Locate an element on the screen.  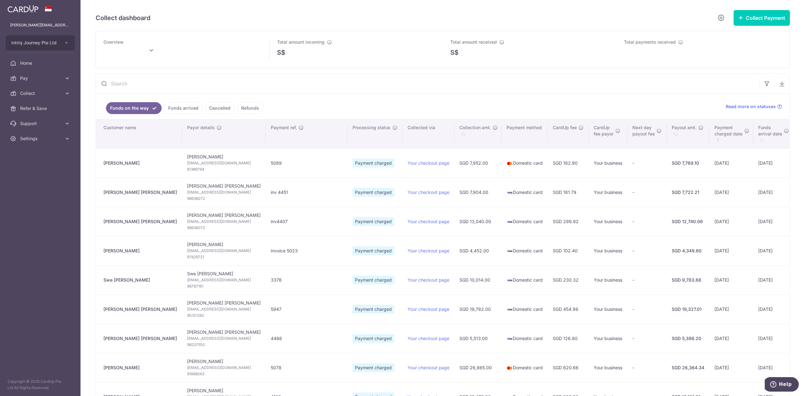
div: SGD 26,364.34 is located at coordinates (688, 368).